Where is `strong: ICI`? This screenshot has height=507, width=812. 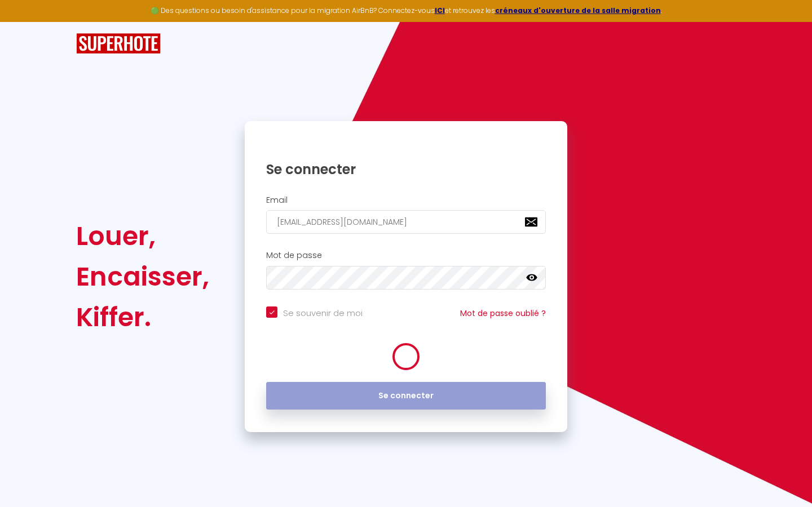 strong: ICI is located at coordinates (440, 11).